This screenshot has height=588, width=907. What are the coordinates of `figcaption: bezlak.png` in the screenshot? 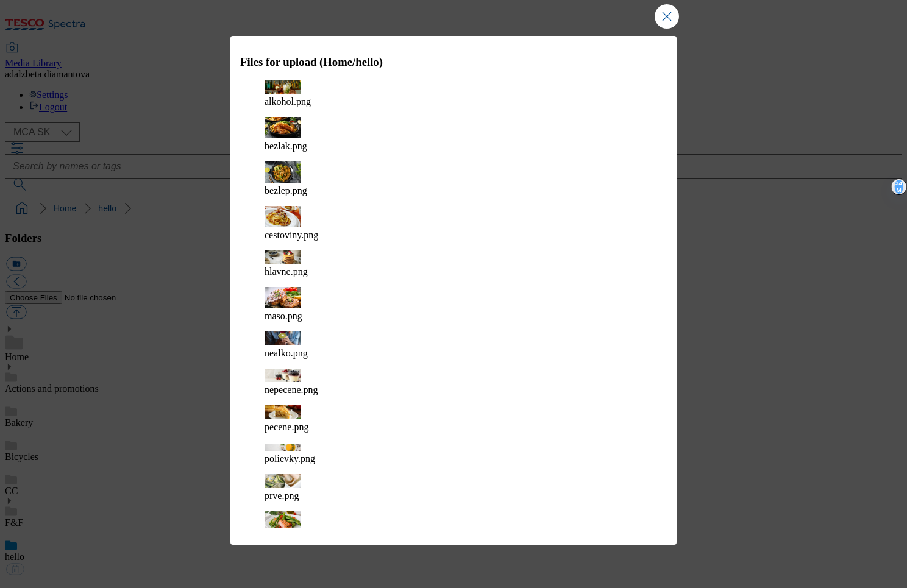 It's located at (453, 147).